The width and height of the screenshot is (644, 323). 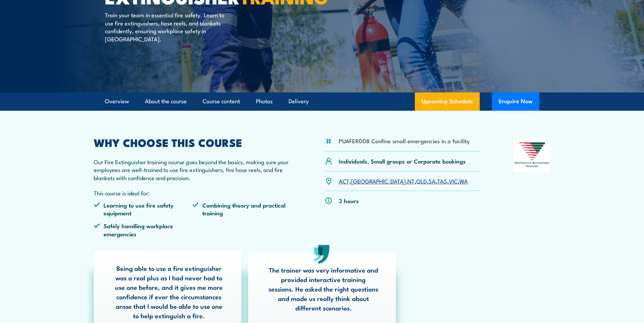 I want to click on p: Train your team in essential fire safety. Learn to use fire extinguishers, hose reels, and blanke..., so click(x=167, y=27).